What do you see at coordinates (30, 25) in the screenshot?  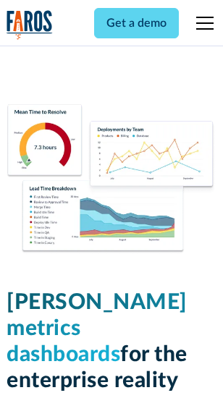 I see `img: Logo of the analytics and reporting company Faros.` at bounding box center [30, 25].